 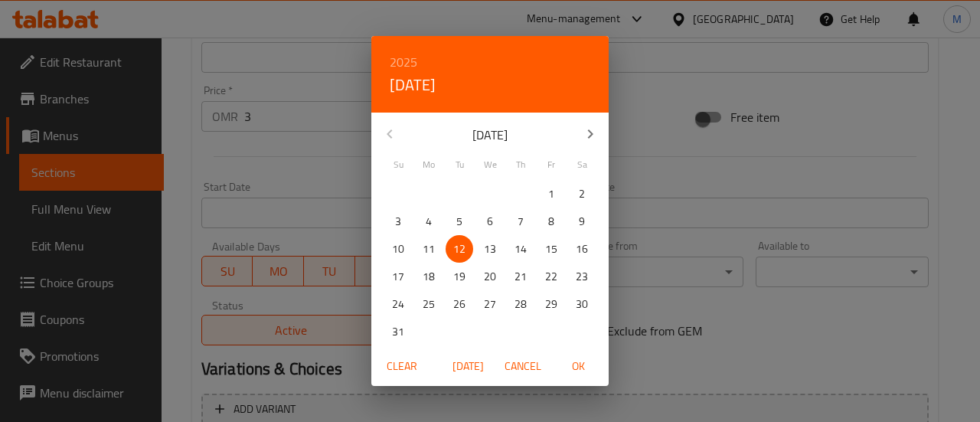 What do you see at coordinates (459, 249) in the screenshot?
I see `p: 12` at bounding box center [459, 249].